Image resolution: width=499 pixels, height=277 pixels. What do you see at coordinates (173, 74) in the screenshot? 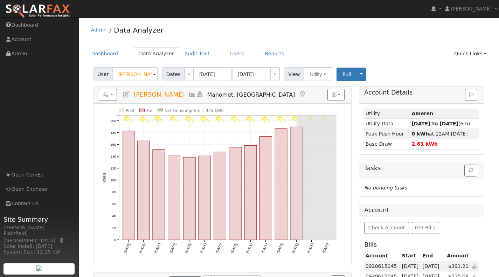
I see `span: Dates` at bounding box center [173, 74].